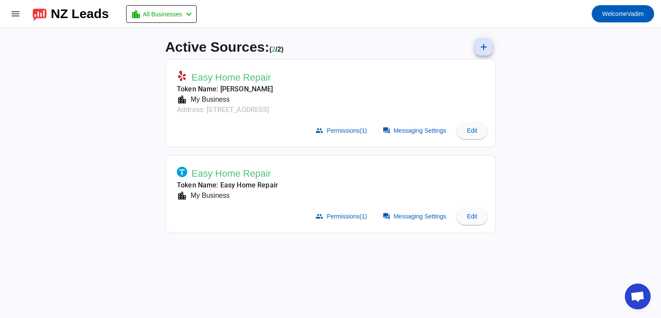 This screenshot has width=661, height=318. I want to click on button: WelcomeVadim, so click(623, 14).